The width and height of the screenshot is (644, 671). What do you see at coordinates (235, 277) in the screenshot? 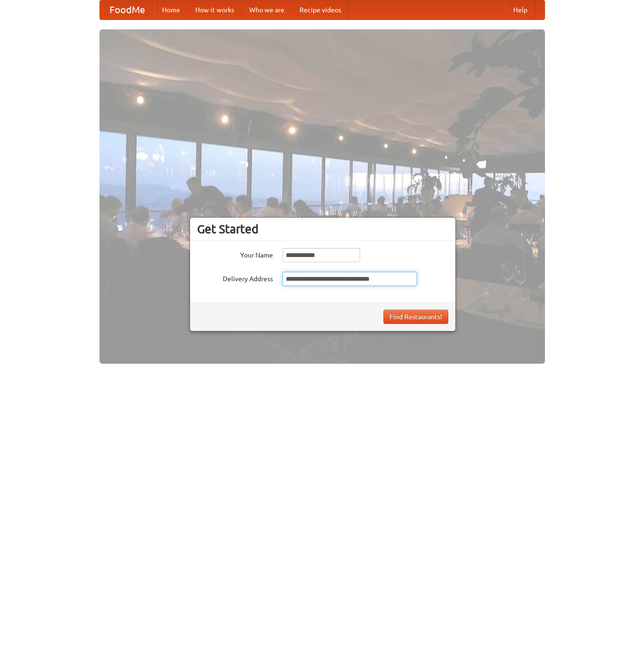
I see `label: Delivery Address` at bounding box center [235, 277].